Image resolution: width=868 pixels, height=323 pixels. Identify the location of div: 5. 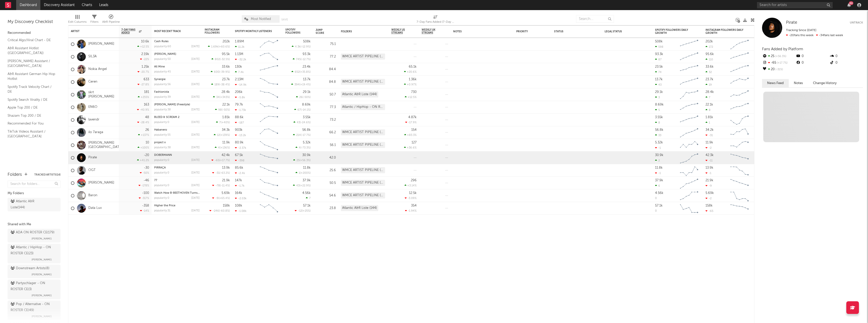
(657, 110).